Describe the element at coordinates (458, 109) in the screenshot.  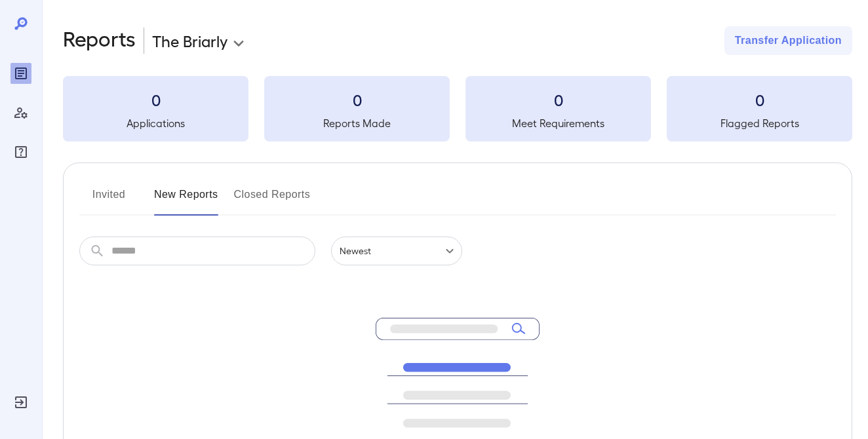
I see `summary: 0Applications0Reports Made0Meet Requirements0Flagged Reports` at that location.